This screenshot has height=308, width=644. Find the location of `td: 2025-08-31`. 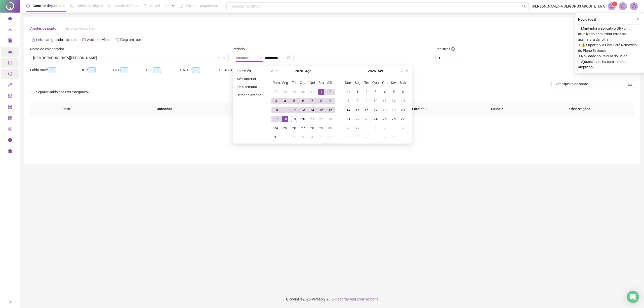

td: 2025-08-31 is located at coordinates (276, 137).